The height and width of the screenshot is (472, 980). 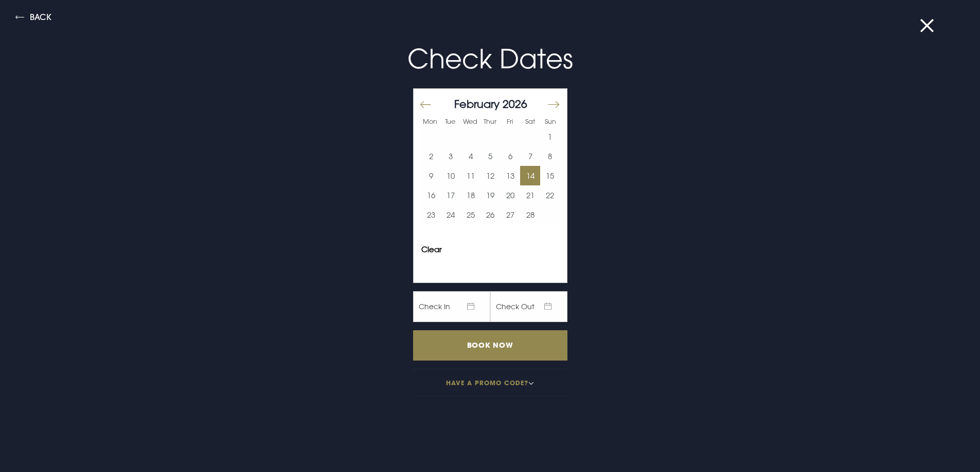 I want to click on button: Have a promo code?, so click(x=490, y=383).